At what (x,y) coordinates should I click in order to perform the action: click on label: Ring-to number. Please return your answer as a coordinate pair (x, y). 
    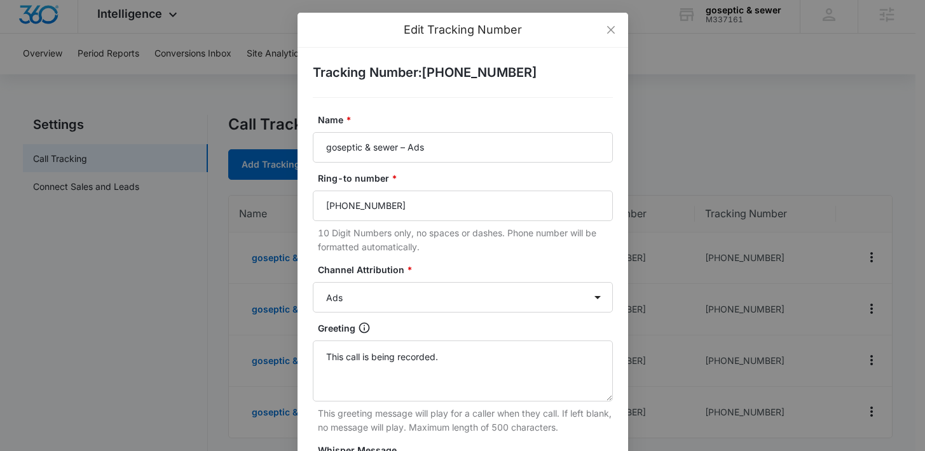
    Looking at the image, I should click on (468, 179).